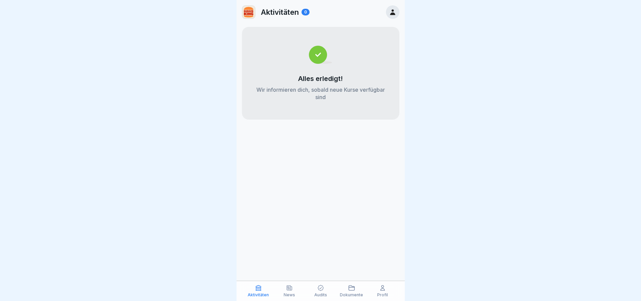 This screenshot has width=641, height=301. I want to click on p: News, so click(289, 295).